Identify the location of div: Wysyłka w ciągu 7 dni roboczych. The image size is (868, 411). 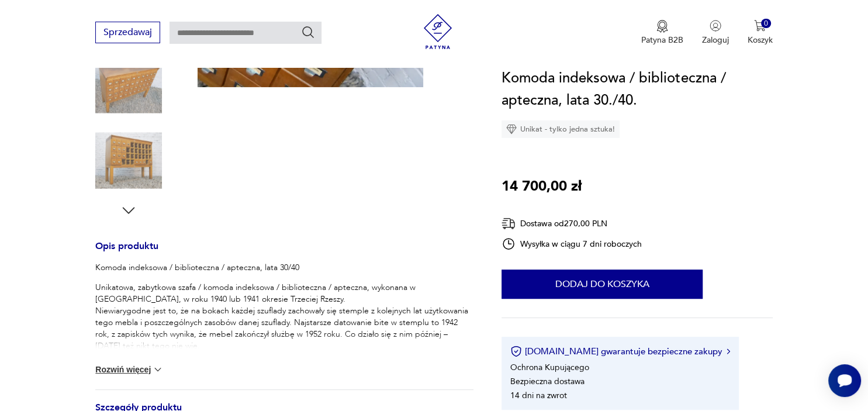
(572, 244).